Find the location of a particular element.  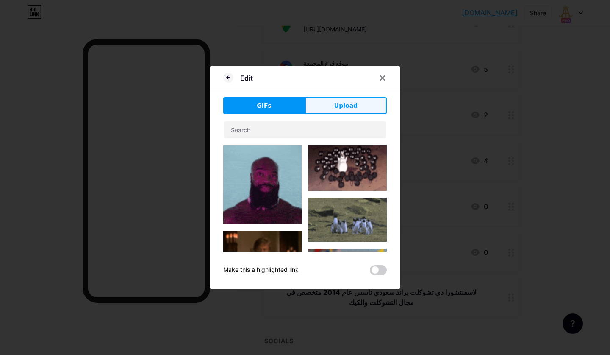

button: GIFs is located at coordinates (264, 106).